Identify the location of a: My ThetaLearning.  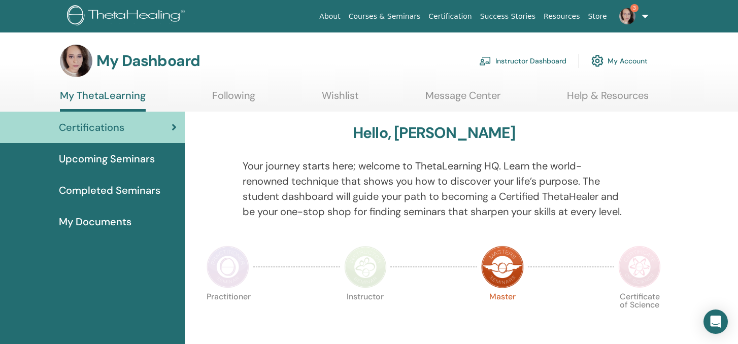
(103, 101).